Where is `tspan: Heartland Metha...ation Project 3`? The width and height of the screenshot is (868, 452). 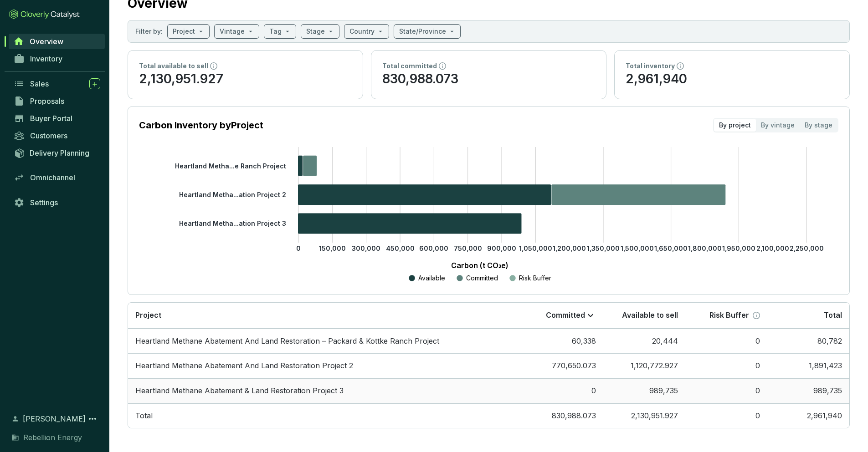 tspan: Heartland Metha...ation Project 3 is located at coordinates (232, 223).